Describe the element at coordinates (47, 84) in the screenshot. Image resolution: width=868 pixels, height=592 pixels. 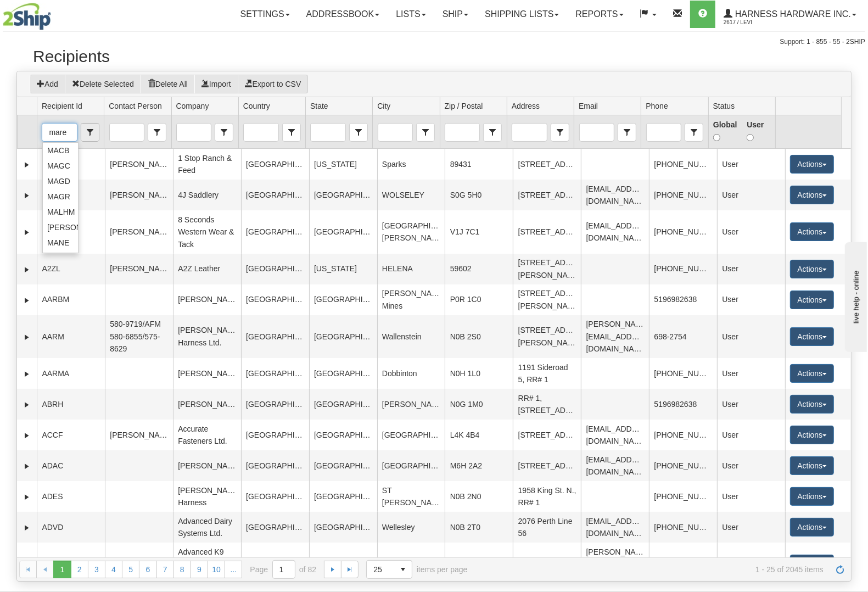
I see `button: Add` at that location.